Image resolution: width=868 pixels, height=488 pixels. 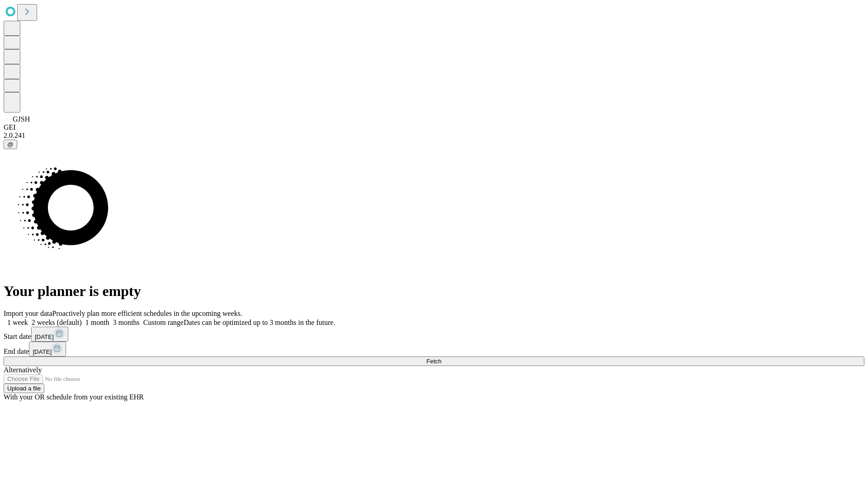 What do you see at coordinates (97, 322) in the screenshot?
I see `span: 1 month` at bounding box center [97, 322].